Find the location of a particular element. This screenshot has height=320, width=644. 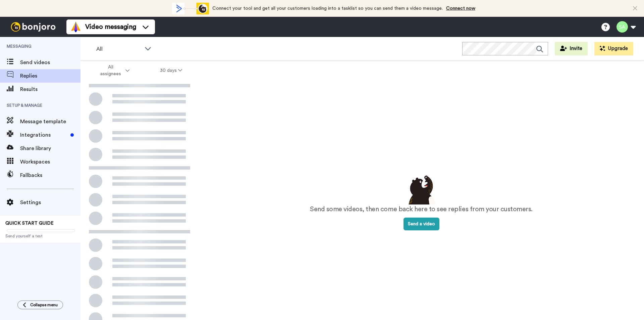

span: Collapse menu is located at coordinates (44, 305).